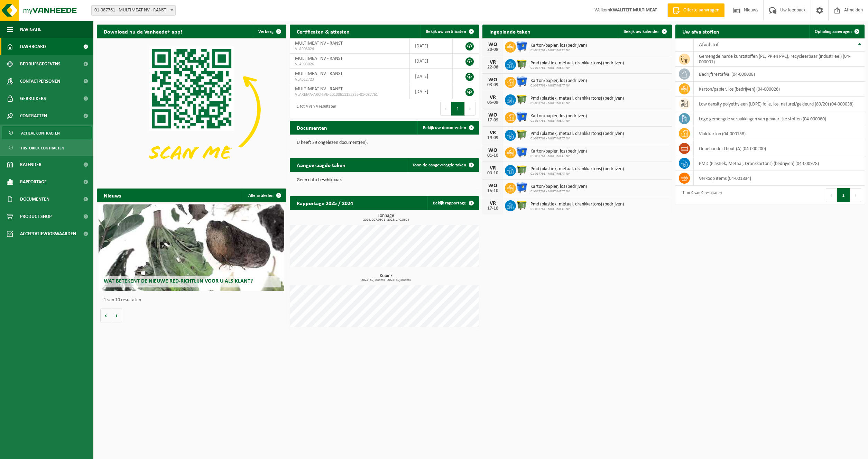  What do you see at coordinates (695, 11) in the screenshot?
I see `a: Offerte aanvragen` at bounding box center [695, 11].